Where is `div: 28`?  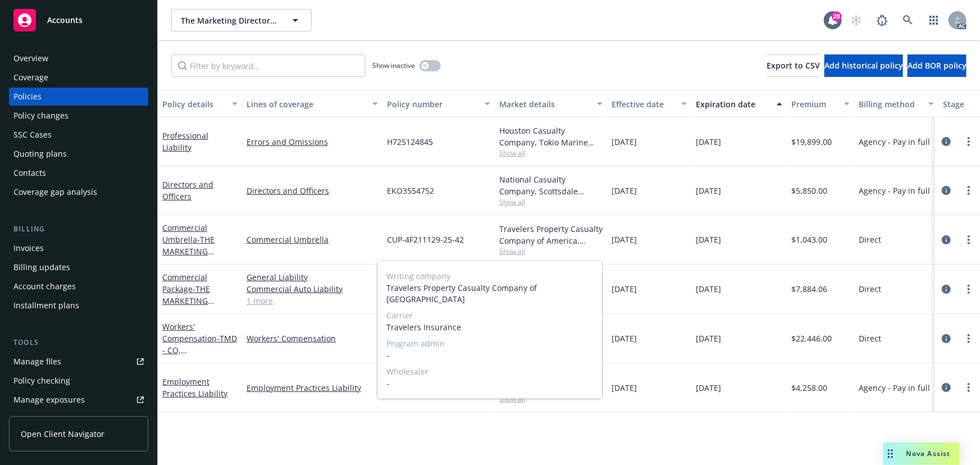
div: 28 is located at coordinates (837, 16).